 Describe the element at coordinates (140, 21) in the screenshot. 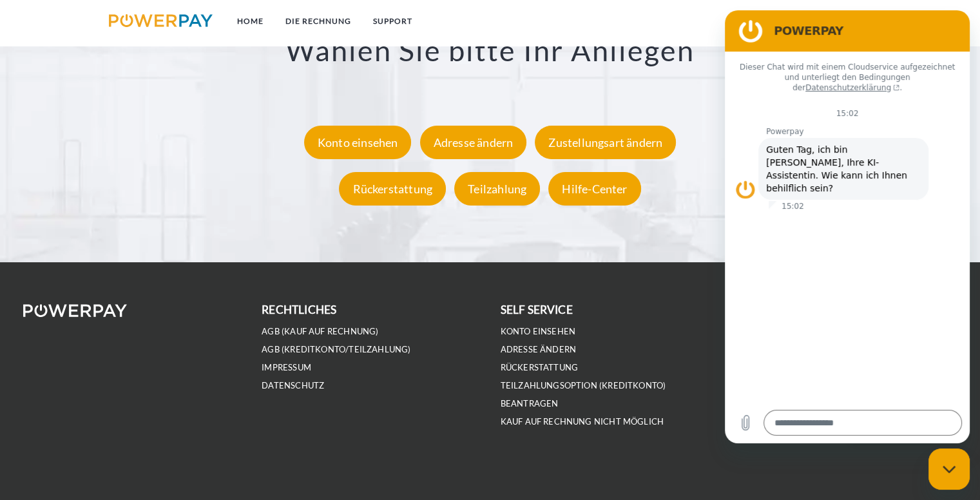

I see `h2: POWERPAY` at that location.